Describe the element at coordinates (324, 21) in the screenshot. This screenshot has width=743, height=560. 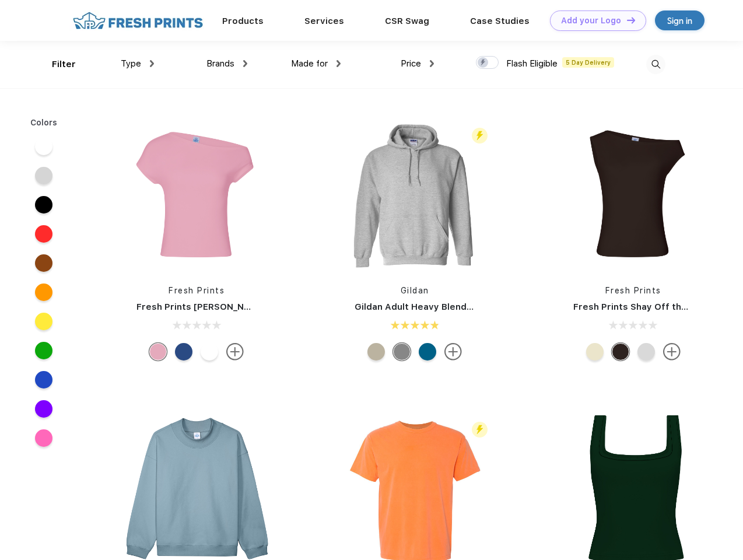
I see `a: Services` at that location.